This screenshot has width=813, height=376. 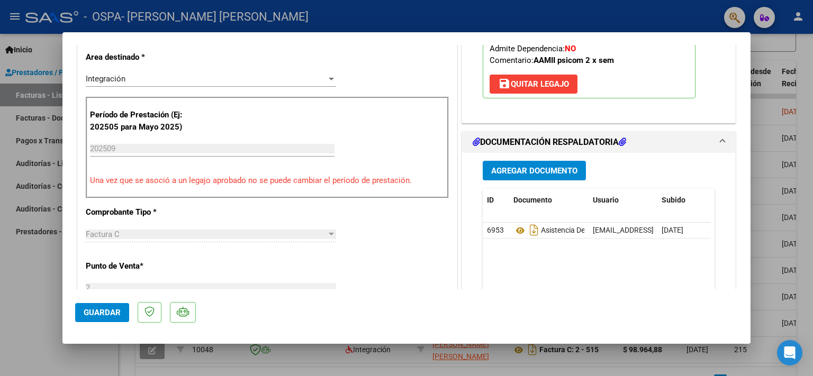 I want to click on p: Punto de Venta, so click(x=140, y=266).